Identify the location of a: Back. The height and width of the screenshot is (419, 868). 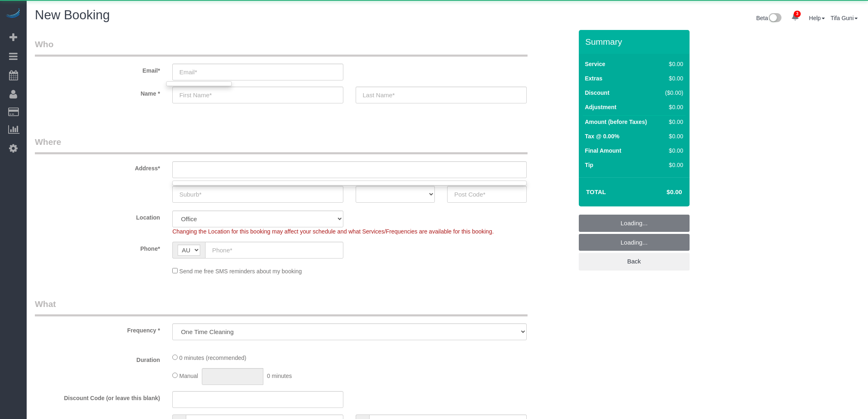
(634, 261).